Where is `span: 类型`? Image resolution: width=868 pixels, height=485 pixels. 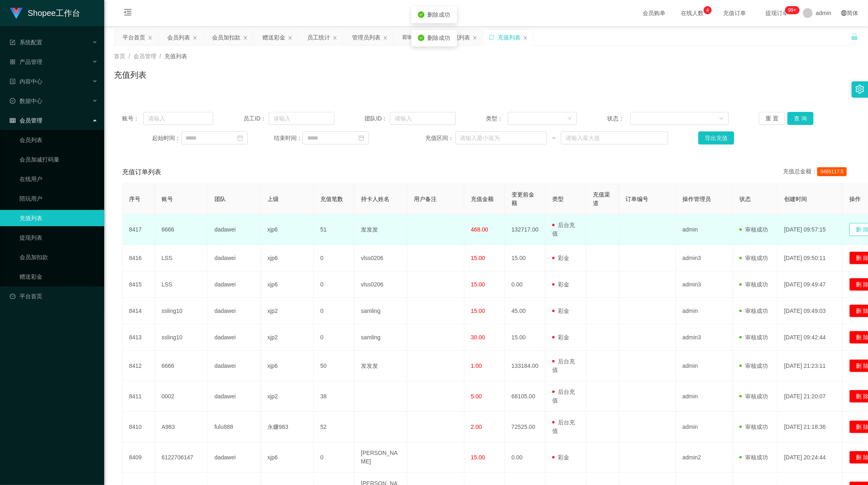 span: 类型 is located at coordinates (558, 199).